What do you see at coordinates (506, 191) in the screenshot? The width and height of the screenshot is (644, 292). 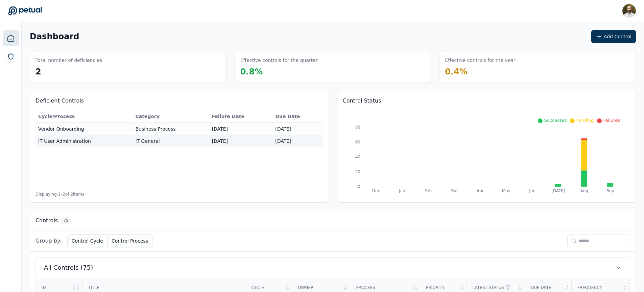 I see `tspan: May` at bounding box center [506, 191].